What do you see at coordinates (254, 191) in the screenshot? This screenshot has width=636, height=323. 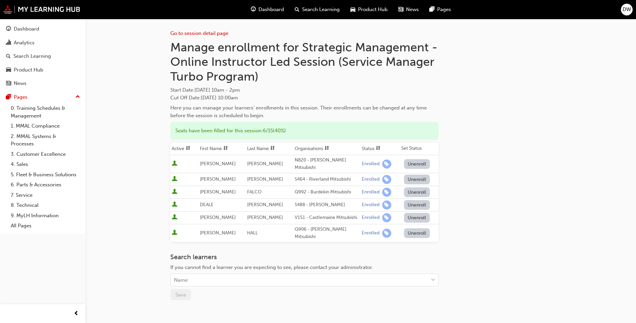 I see `span: FALCO` at bounding box center [254, 191].